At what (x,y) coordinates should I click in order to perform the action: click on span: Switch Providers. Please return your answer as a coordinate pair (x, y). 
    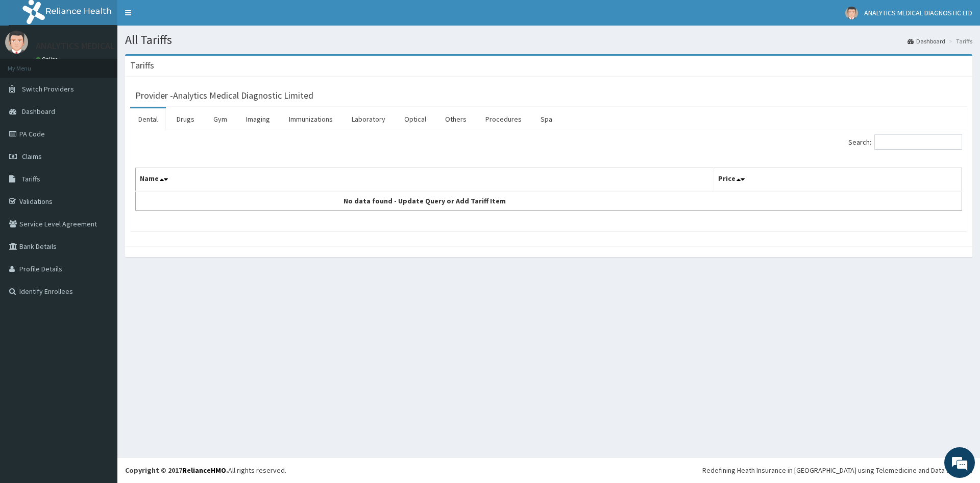
    Looking at the image, I should click on (48, 89).